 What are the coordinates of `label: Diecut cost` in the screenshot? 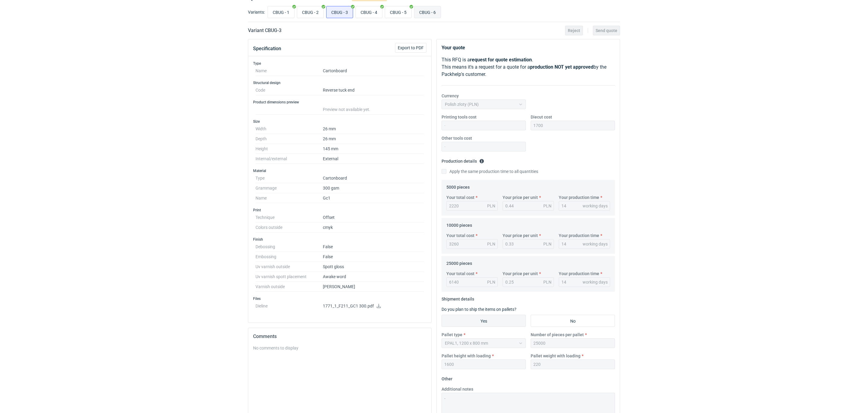 It's located at (541, 117).